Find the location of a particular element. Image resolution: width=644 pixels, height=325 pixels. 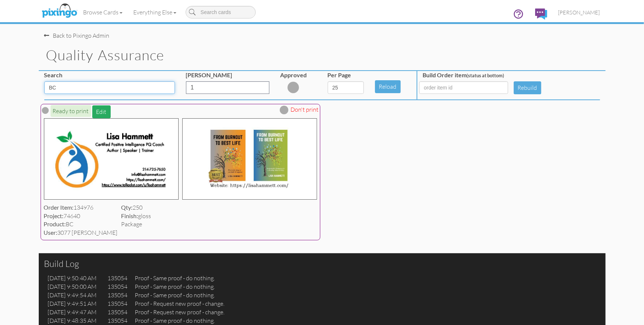

input: order item id is located at coordinates (464, 88).